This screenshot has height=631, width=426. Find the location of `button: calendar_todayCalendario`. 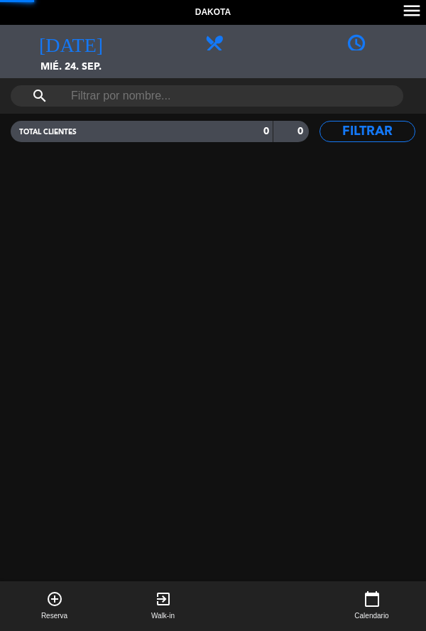

button: calendar_todayCalendario is located at coordinates (371, 606).